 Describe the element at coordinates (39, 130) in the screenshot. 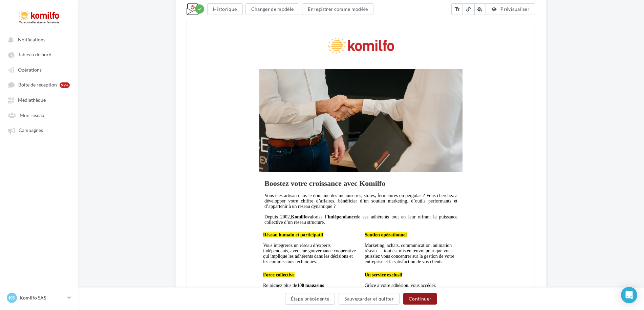

I see `a: Campagnes` at that location.